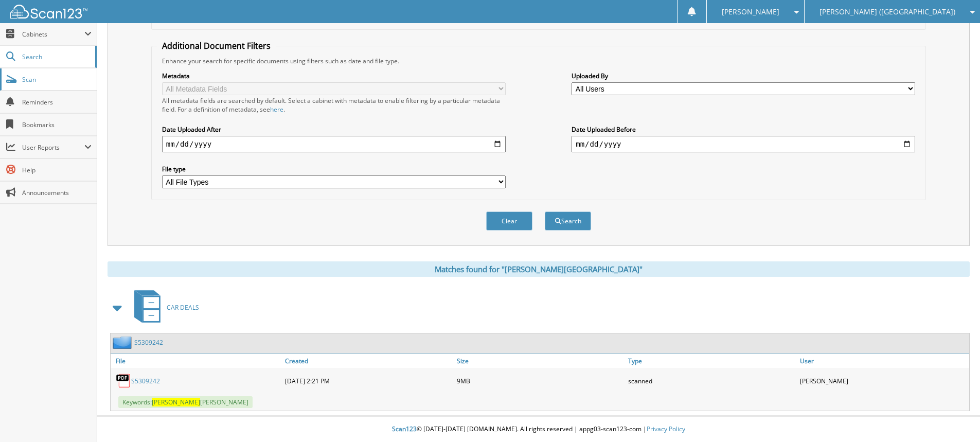 The width and height of the screenshot is (980, 442). I want to click on legend: Additional Document Filters, so click(216, 46).